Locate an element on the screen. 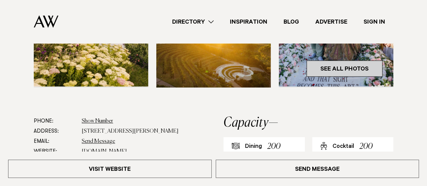  a: Inspiration is located at coordinates (248, 22).